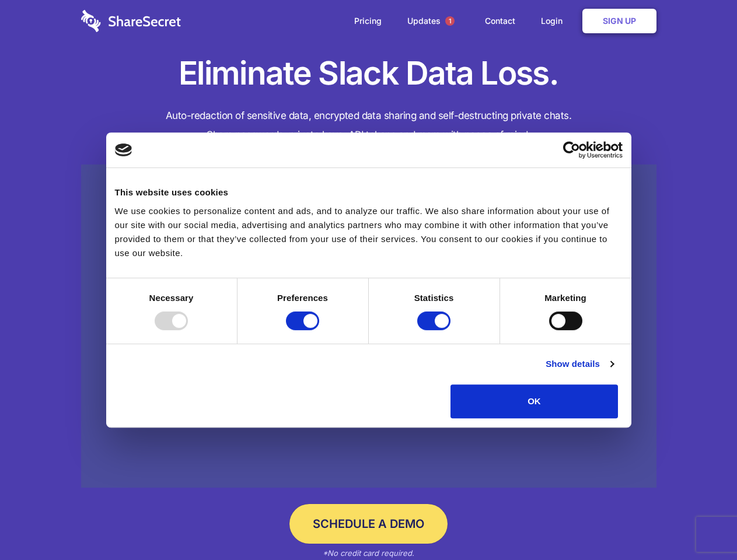 This screenshot has width=737, height=560. What do you see at coordinates (534, 401) in the screenshot?
I see `button: OK` at bounding box center [534, 401].